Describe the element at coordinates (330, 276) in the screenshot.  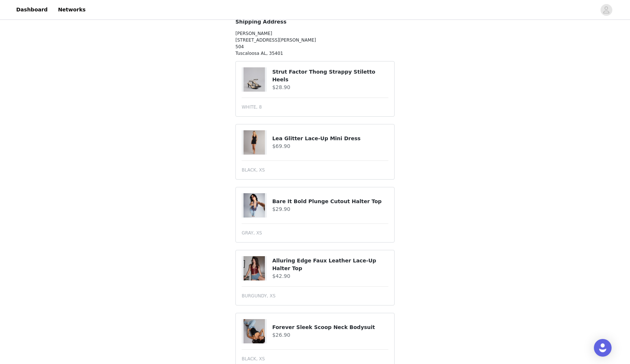
I see `h4: $42.90` at that location.